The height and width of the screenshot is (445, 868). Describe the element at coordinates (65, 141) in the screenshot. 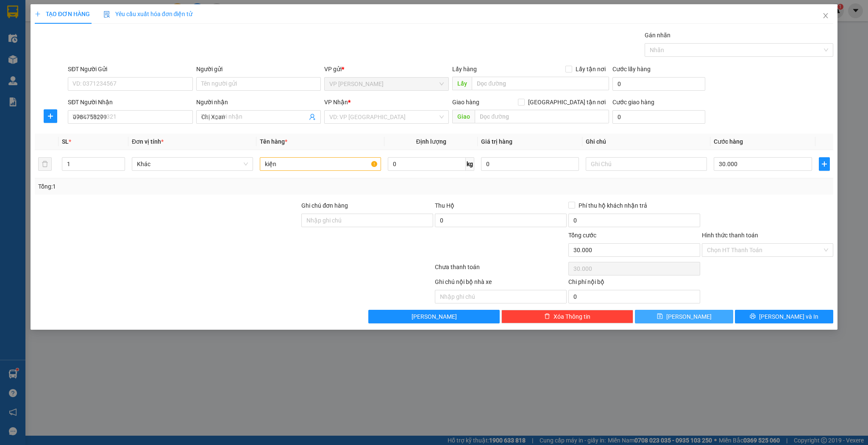

I see `span: SL` at that location.